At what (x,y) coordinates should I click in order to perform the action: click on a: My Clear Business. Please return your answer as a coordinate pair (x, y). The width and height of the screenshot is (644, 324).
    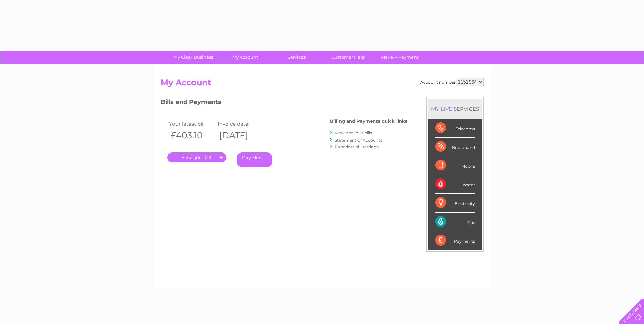
    Looking at the image, I should click on (193, 57).